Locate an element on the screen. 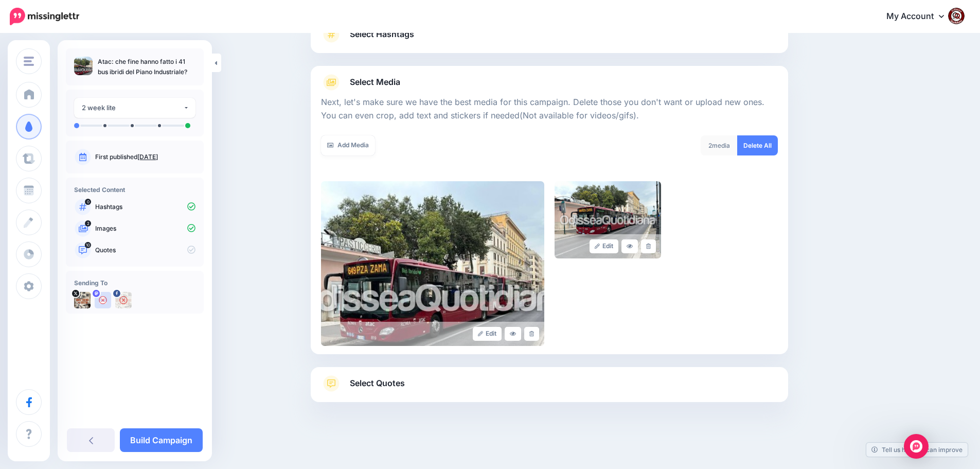 Image resolution: width=980 pixels, height=469 pixels. img: menu.png is located at coordinates (29, 61).